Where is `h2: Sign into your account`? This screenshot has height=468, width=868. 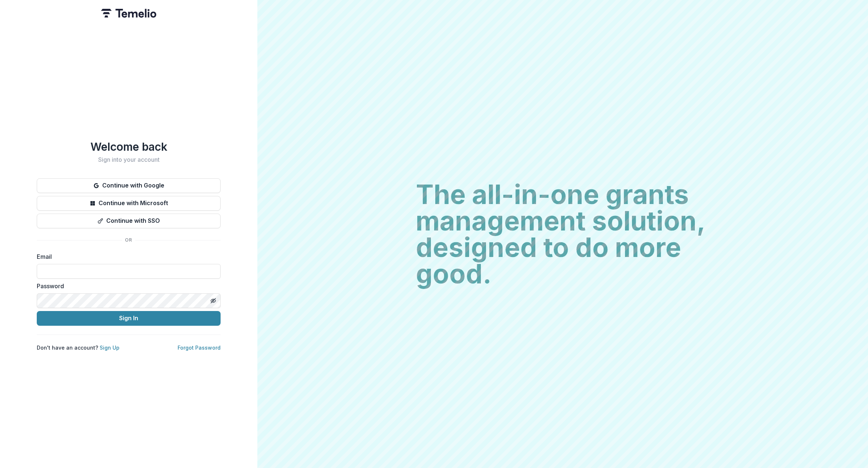 h2: Sign into your account is located at coordinates (128, 159).